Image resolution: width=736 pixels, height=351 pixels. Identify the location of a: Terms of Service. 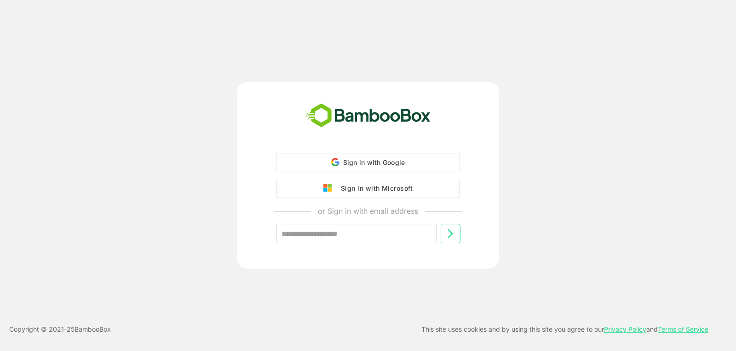
(683, 328).